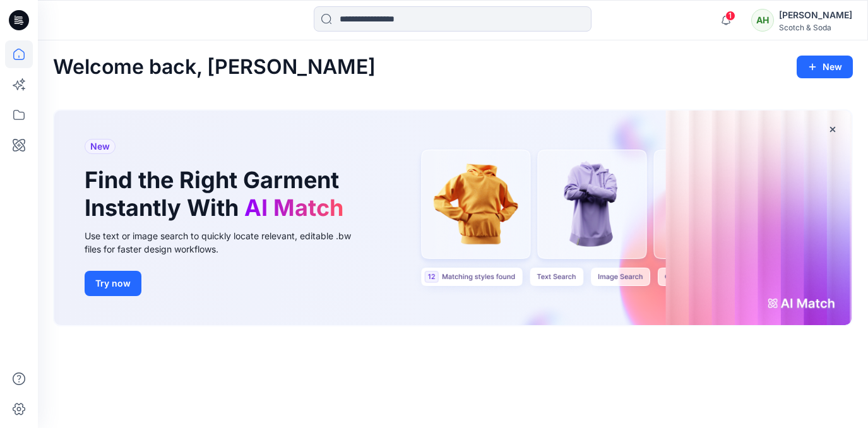  What do you see at coordinates (113, 283) in the screenshot?
I see `button: Try now` at bounding box center [113, 283].